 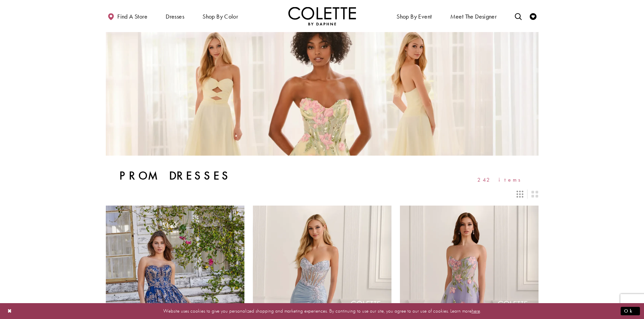 What do you see at coordinates (533, 16) in the screenshot?
I see `a: Check Wishlist` at bounding box center [533, 16].